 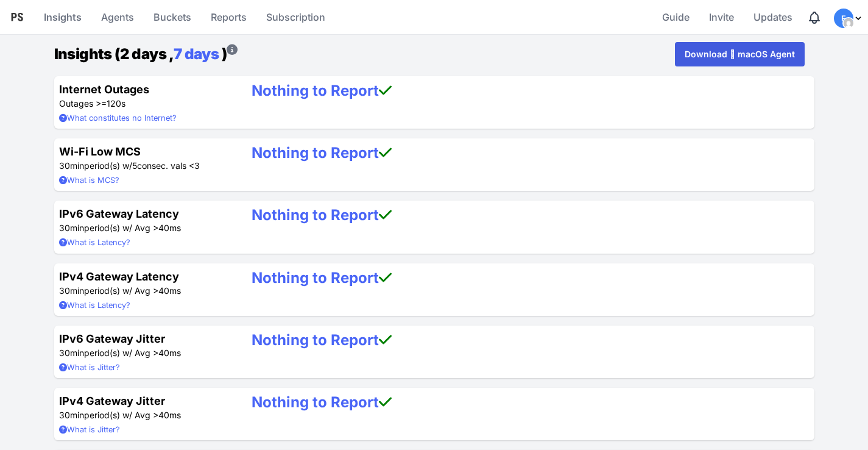 What do you see at coordinates (849, 19) in the screenshot?
I see `div: Profile Menu` at bounding box center [849, 19].